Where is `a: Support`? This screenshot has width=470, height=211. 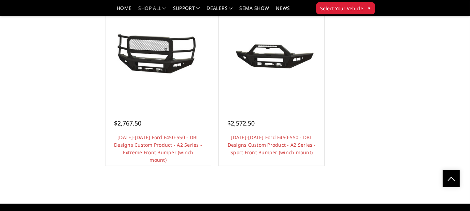 a: Support is located at coordinates (186, 11).